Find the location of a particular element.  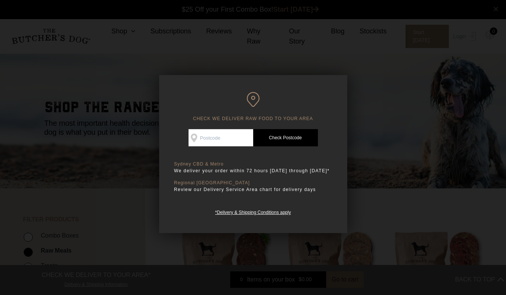

a: *Delivery & Shipping Conditions apply is located at coordinates (253, 212).